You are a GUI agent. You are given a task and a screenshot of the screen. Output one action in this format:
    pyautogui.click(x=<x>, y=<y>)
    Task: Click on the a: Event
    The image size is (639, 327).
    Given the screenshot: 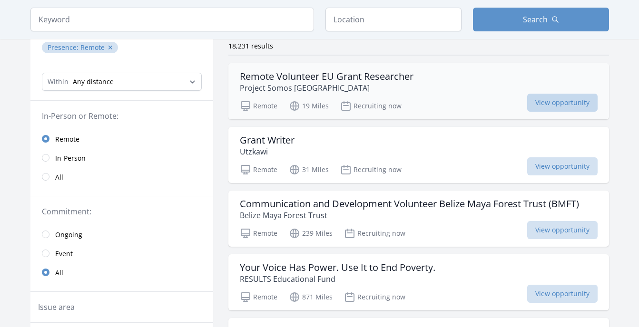 What is the action you would take?
    pyautogui.click(x=122, y=254)
    